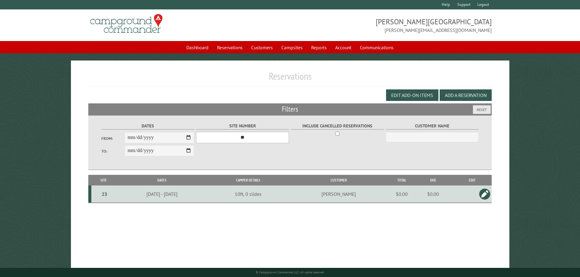  I want to click on button: Add a Reservation, so click(466, 95).